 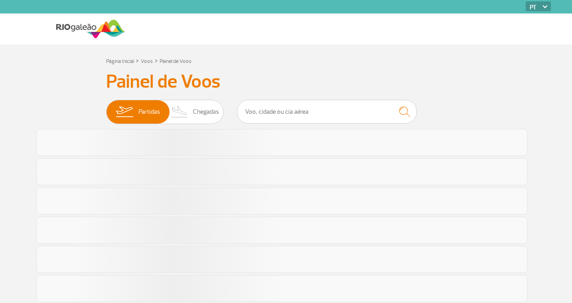 I want to click on input: Voo, cidade ou cia aérea, so click(x=327, y=112).